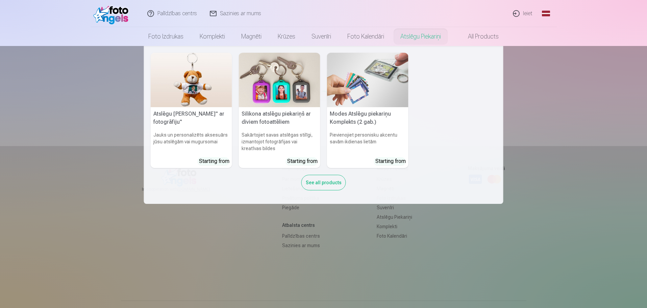 The image size is (647, 308). Describe the element at coordinates (366, 36) in the screenshot. I see `a: Foto kalendāri` at that location.